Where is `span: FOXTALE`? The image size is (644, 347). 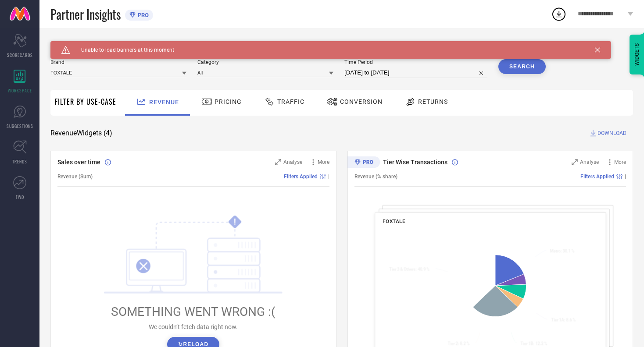
span: FOXTALE is located at coordinates (393, 222).